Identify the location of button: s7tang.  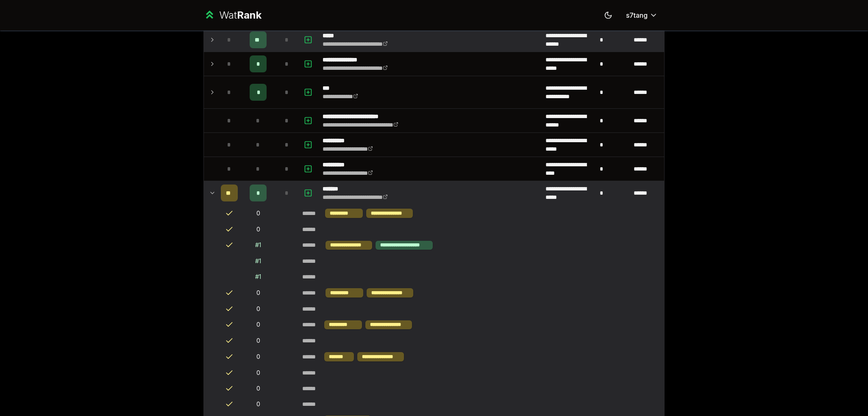
(642, 15).